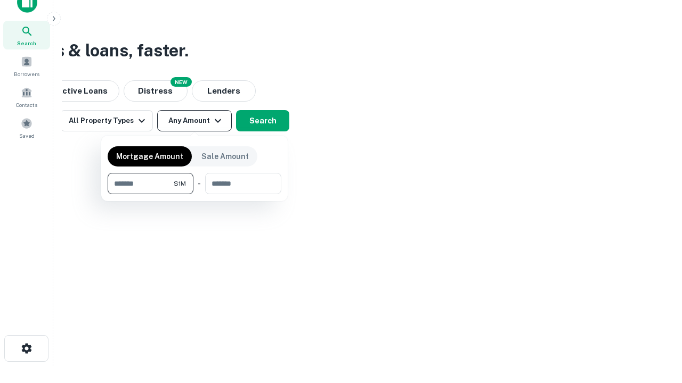 This screenshot has width=682, height=383. I want to click on div: Chat Widget, so click(655, 324).